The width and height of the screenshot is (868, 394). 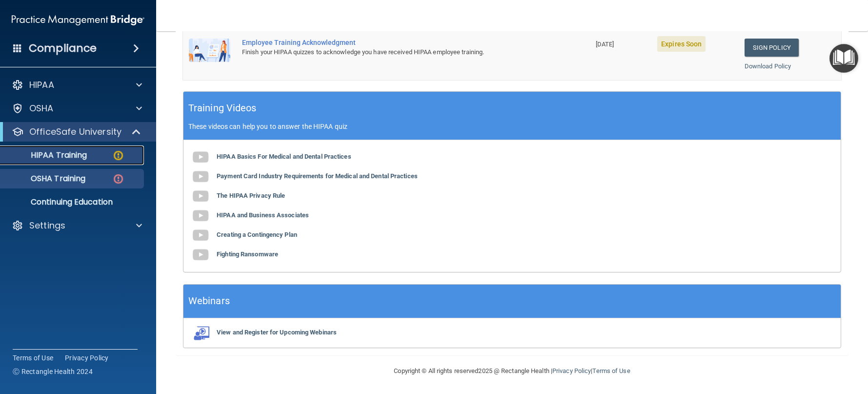 What do you see at coordinates (75, 132) in the screenshot?
I see `p: OfficeSafe University` at bounding box center [75, 132].